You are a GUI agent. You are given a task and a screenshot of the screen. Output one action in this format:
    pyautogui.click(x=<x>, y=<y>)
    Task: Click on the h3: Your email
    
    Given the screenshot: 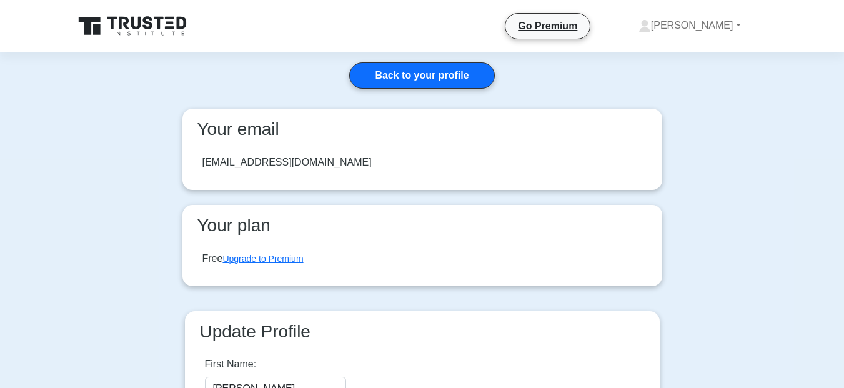 What is the action you would take?
    pyautogui.click(x=422, y=129)
    